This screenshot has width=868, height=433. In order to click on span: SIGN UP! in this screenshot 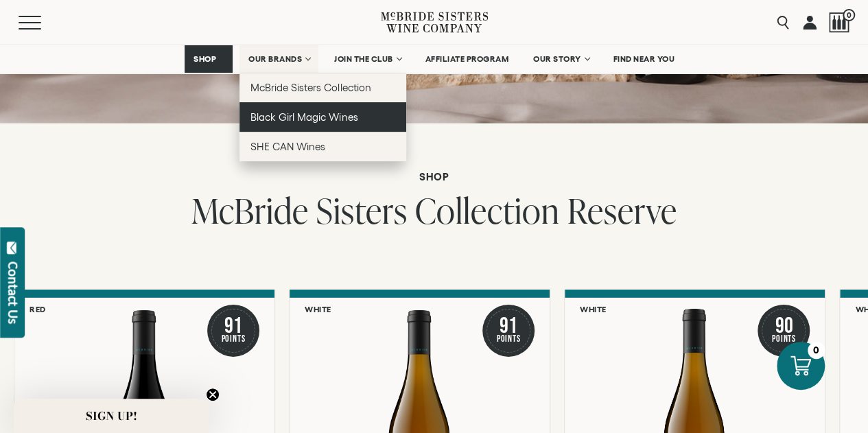, I will do `click(111, 416)`.